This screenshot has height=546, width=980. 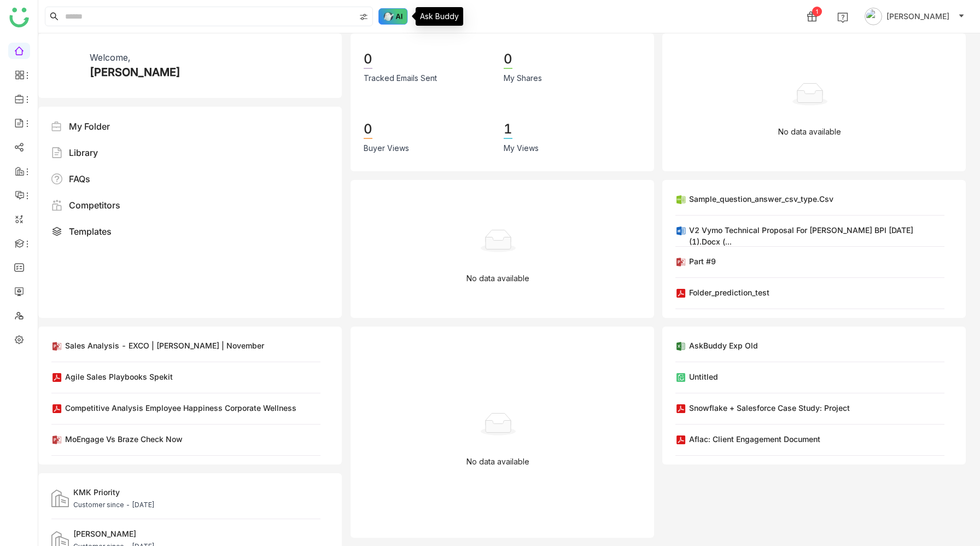 What do you see at coordinates (119, 376) in the screenshot?
I see `div: Agile Sales Playbooks Spekit` at bounding box center [119, 376].